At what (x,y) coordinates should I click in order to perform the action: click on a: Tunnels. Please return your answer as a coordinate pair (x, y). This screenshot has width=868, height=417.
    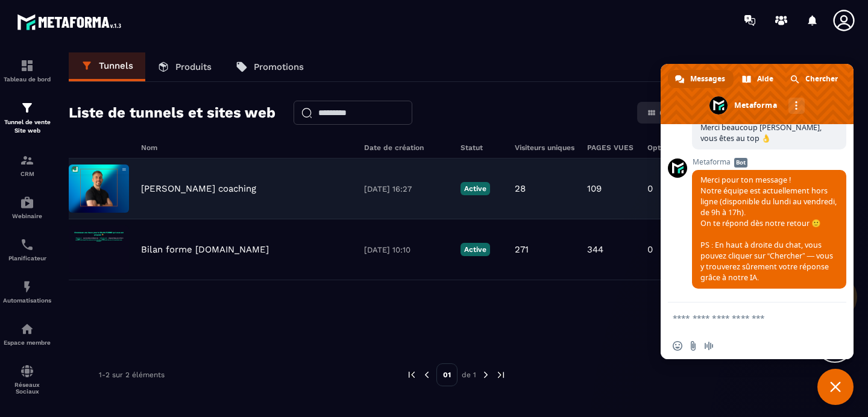
    Looking at the image, I should click on (106, 67).